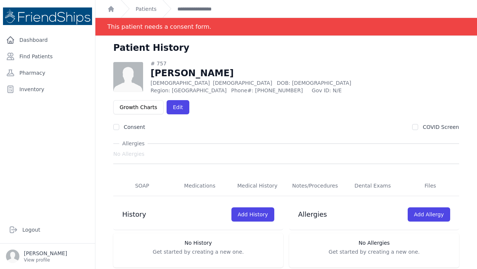 The width and height of the screenshot is (477, 269). What do you see at coordinates (128, 77) in the screenshot?
I see `img: person-242608b1a05df3501eefc295dc1bc67a.jpg` at bounding box center [128, 77].